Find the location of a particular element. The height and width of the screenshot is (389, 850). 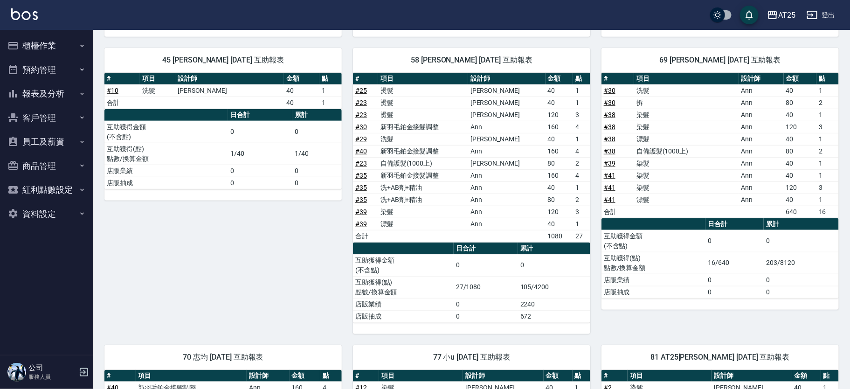

td: 1/40 is located at coordinates (317, 153).